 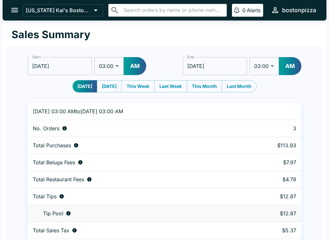 I want to click on p: Total Sales Tax, so click(x=51, y=230).